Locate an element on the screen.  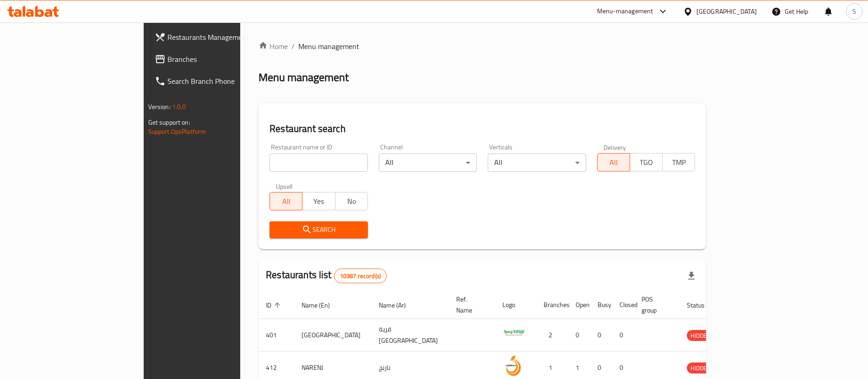
a: Support.OpsPlatform is located at coordinates (177, 132).